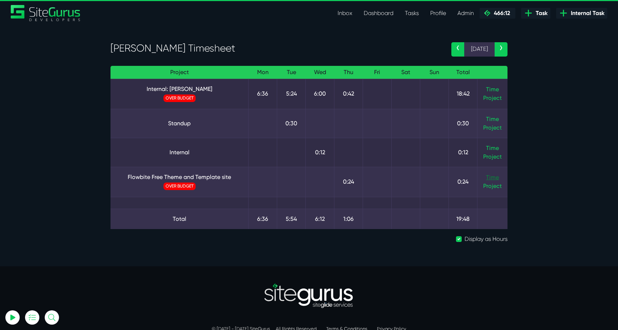  Describe the element at coordinates (500, 13) in the screenshot. I see `span: 466:12` at that location.